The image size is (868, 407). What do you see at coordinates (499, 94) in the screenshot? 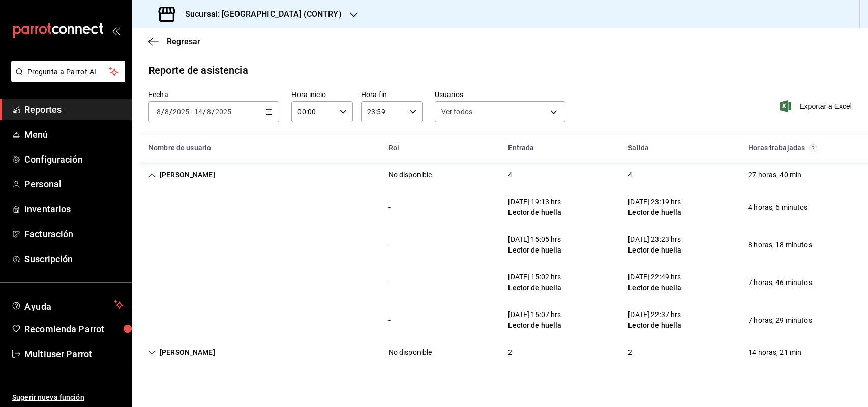
I see `label: Usuarios` at bounding box center [499, 94].